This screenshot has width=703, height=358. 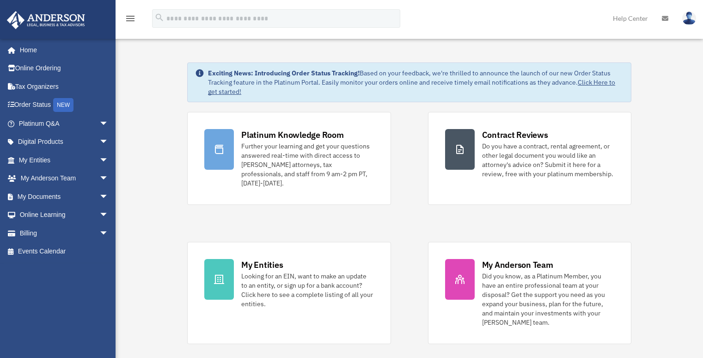 I want to click on a: Digital Productsarrow_drop_down, so click(x=64, y=142).